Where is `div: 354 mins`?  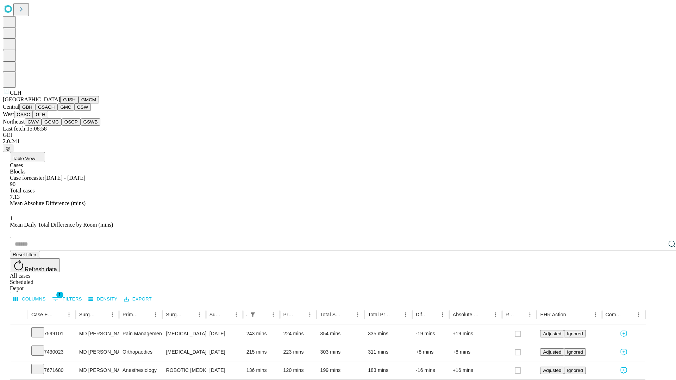 div: 354 mins is located at coordinates (341, 334).